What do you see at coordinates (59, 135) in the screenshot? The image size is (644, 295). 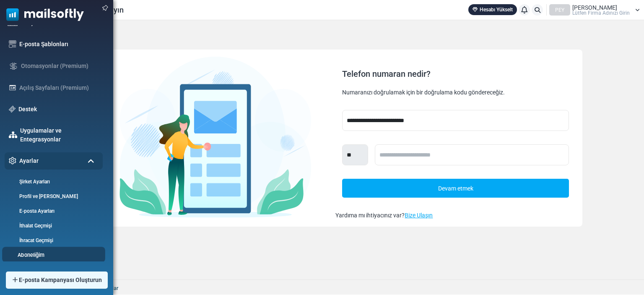 I see `a: Uygulamalar ve Entegrasyonlar` at bounding box center [59, 135].